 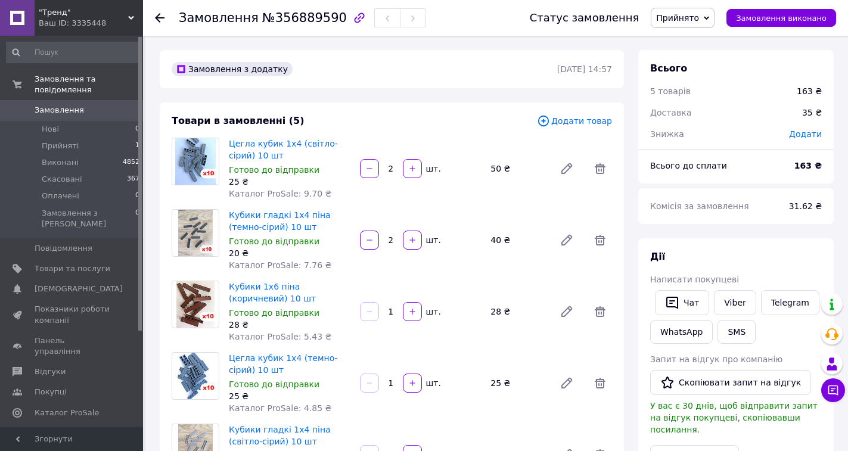 I want to click on div: 50 ₴, so click(x=518, y=169).